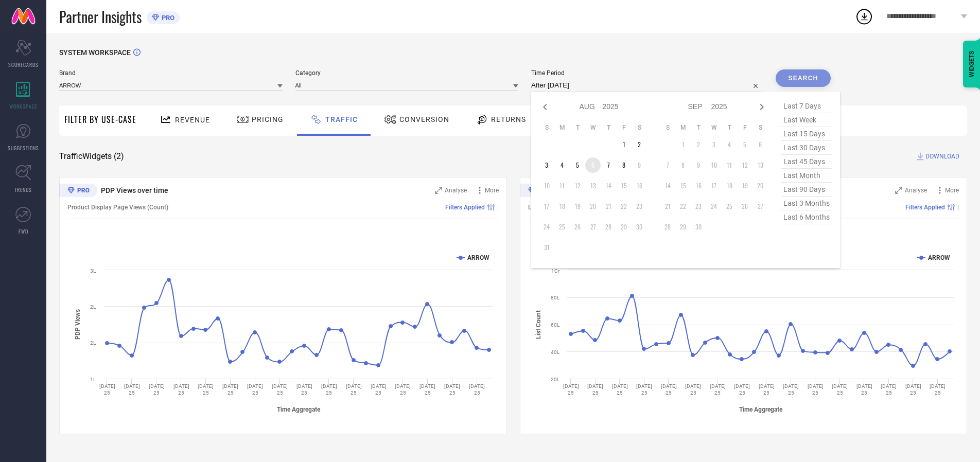  Describe the element at coordinates (118, 207) in the screenshot. I see `span: Product Display Page Views (Count)` at that location.